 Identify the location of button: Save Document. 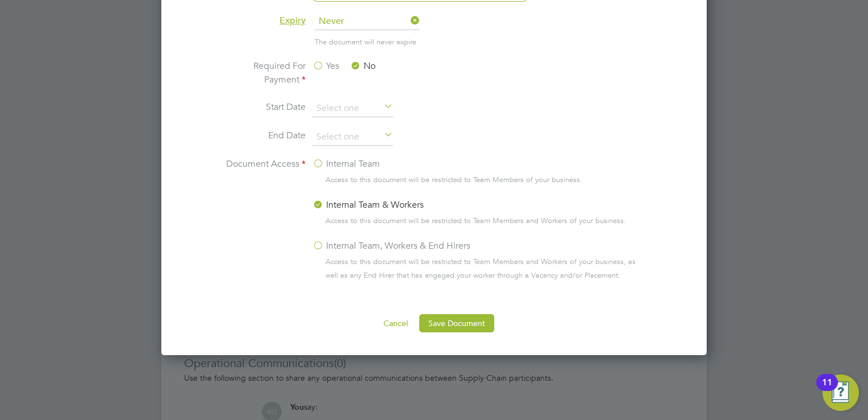
(457, 323).